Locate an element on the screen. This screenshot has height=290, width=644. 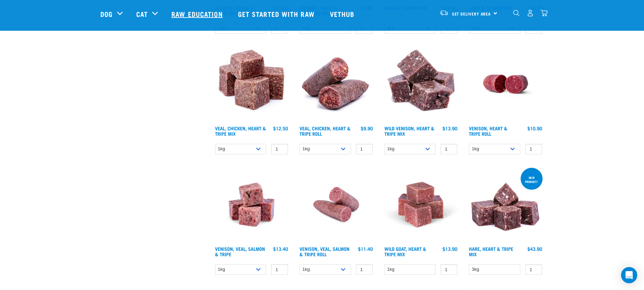
img: 1171 Venison Heart Tripe Mix 01 is located at coordinates (421, 84).